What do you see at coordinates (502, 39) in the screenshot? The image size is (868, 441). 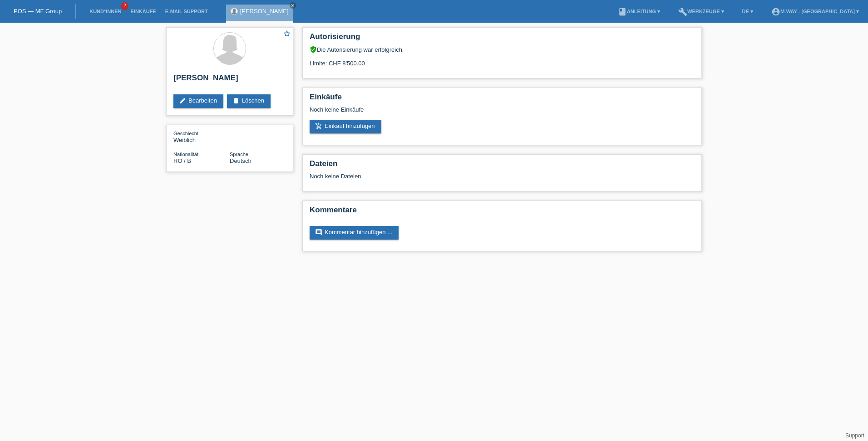 I see `h2: Autorisierung` at bounding box center [502, 39].